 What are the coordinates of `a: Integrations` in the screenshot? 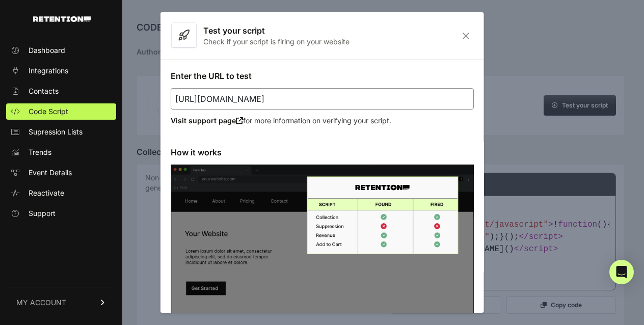 It's located at (61, 71).